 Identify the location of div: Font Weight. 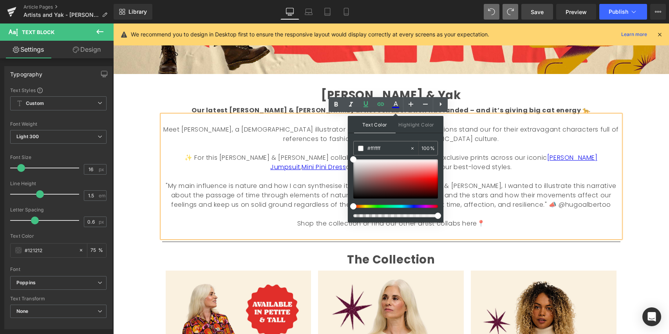
(58, 124).